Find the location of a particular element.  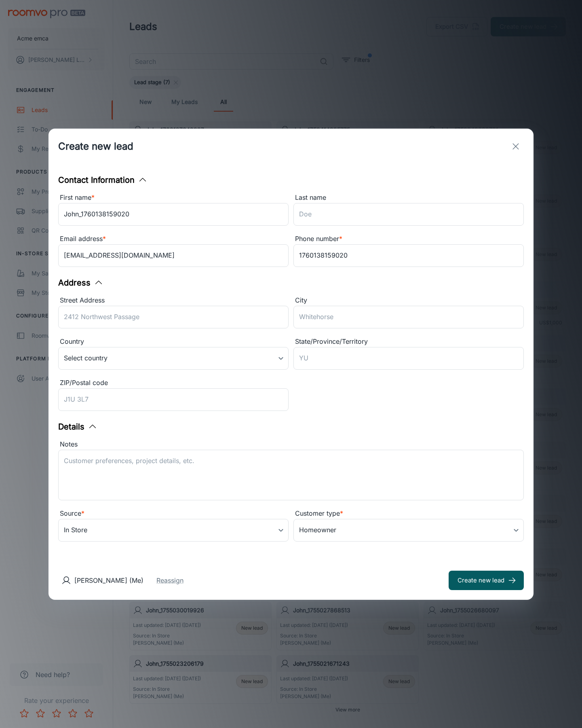

div: ZIP/Postal code is located at coordinates (173, 384).